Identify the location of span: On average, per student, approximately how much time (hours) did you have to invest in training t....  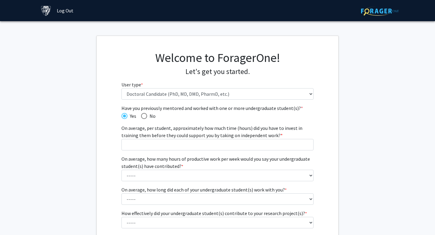
(212, 132).